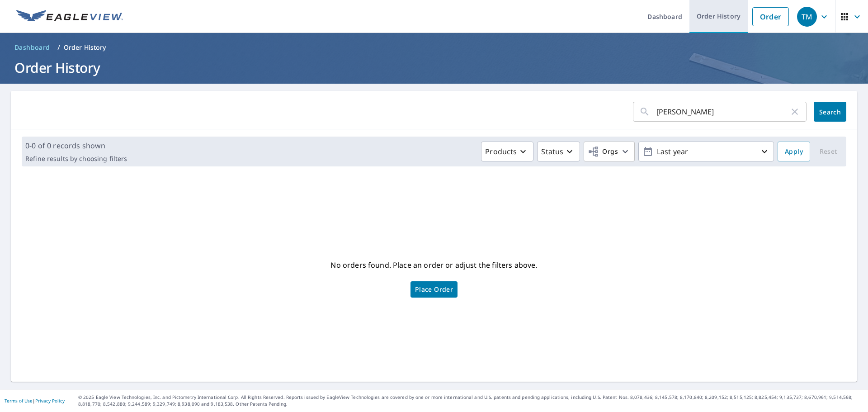 Image resolution: width=868 pixels, height=412 pixels. What do you see at coordinates (501, 151) in the screenshot?
I see `p: Products` at bounding box center [501, 151].